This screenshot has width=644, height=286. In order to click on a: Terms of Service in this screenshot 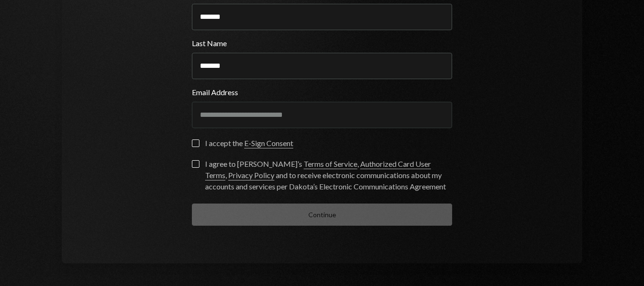, I will do `click(330, 164)`.